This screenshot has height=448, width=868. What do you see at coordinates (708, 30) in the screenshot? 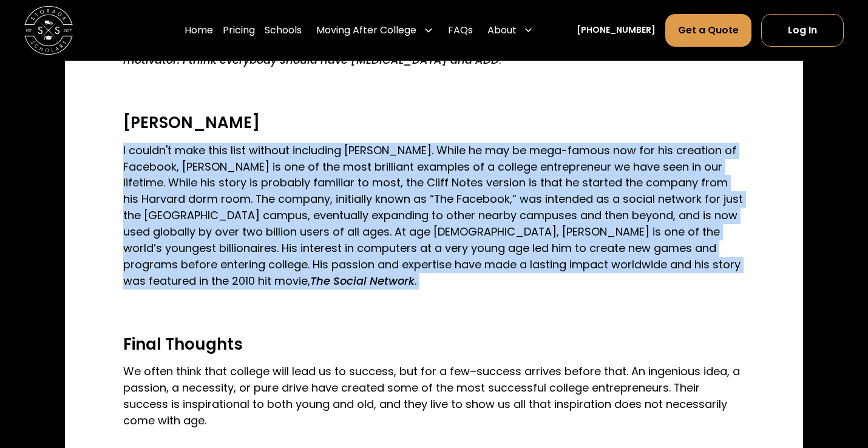
I see `a: Get a Quote` at bounding box center [708, 30].